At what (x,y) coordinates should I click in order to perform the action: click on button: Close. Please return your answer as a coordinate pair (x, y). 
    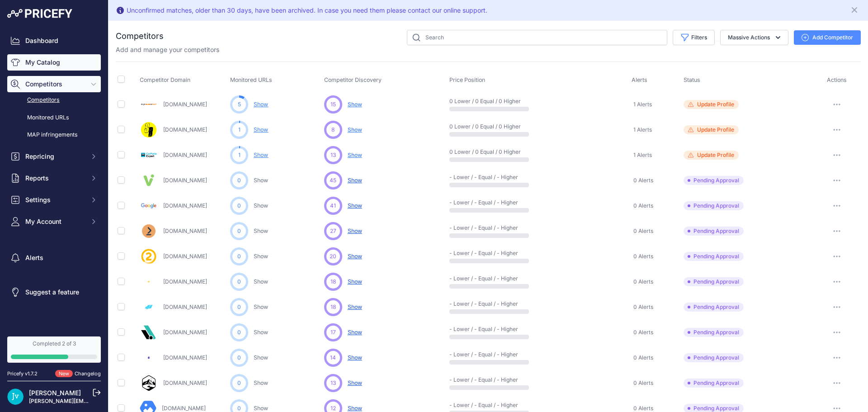
    Looking at the image, I should click on (855, 9).